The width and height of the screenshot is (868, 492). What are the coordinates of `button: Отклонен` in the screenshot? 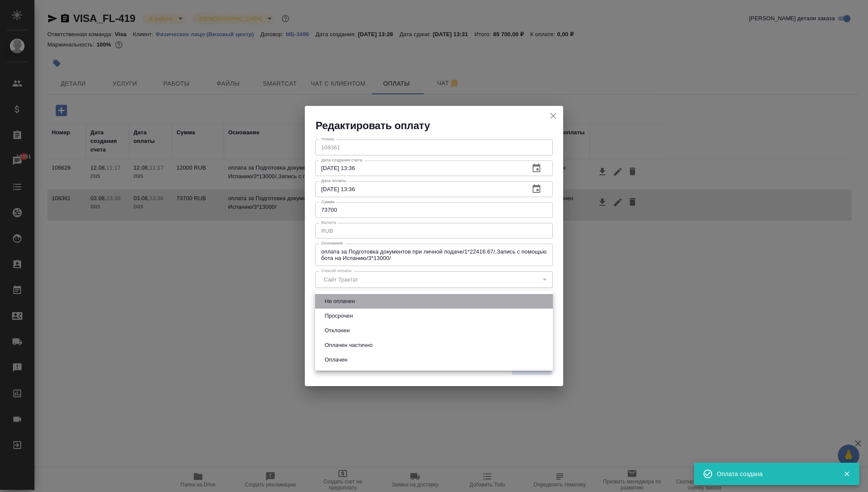 It's located at (337, 331).